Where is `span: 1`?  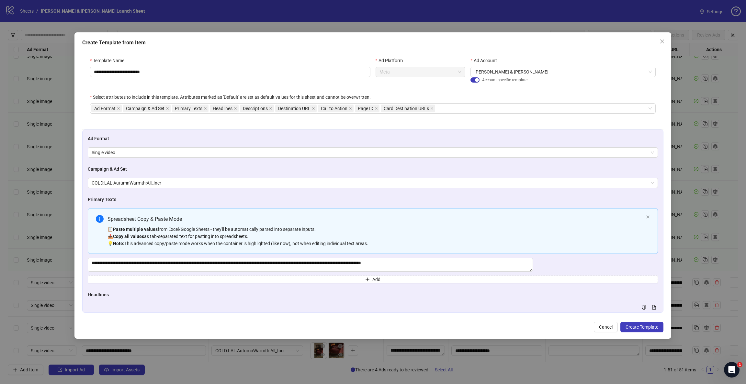
span: 1 is located at coordinates (740, 364).